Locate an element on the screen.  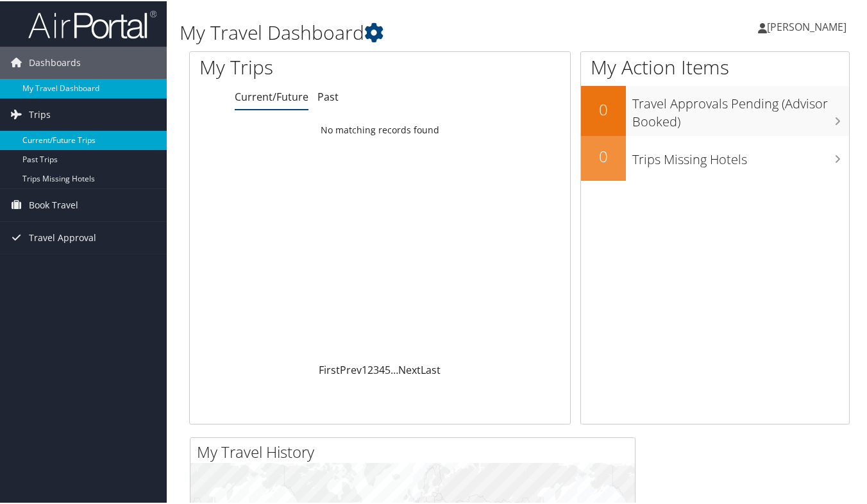
span: Trips is located at coordinates (40, 113).